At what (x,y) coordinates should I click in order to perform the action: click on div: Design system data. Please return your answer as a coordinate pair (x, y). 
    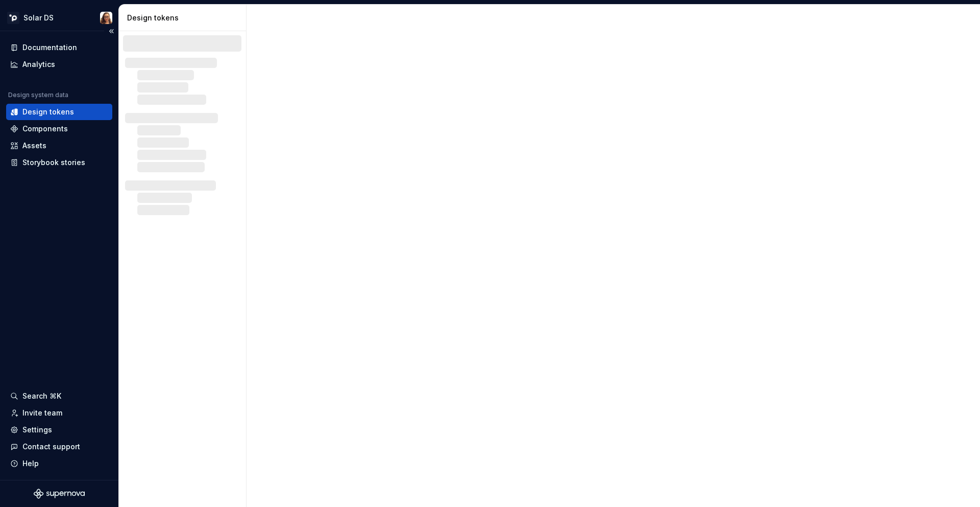
    Looking at the image, I should click on (39, 95).